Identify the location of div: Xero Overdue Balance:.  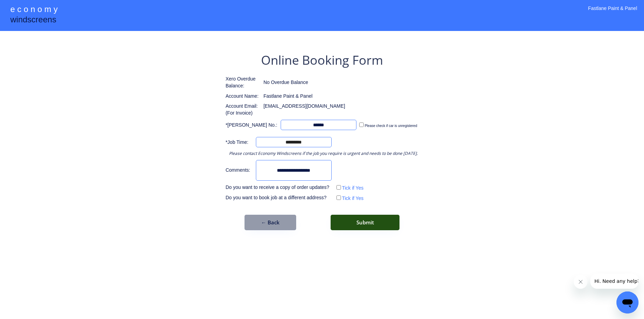
(243, 82).